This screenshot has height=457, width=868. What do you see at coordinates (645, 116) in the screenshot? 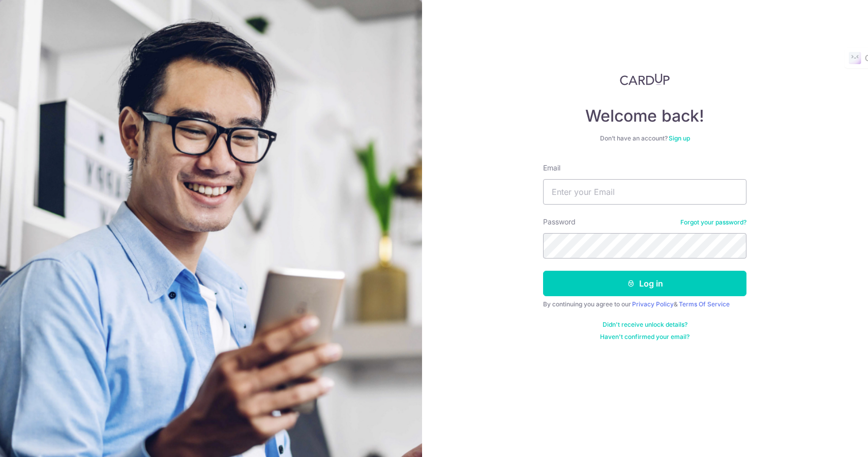
I see `h4: Welcome back!` at bounding box center [645, 116].